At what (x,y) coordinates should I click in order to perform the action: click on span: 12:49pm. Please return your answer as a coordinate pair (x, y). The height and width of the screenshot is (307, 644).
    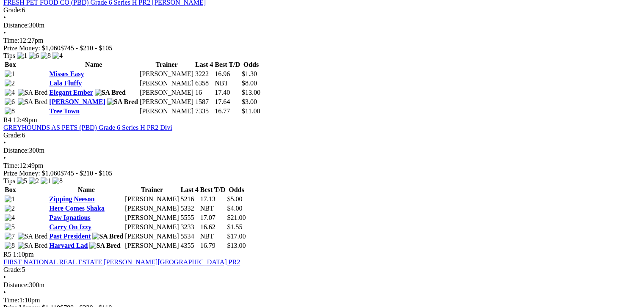
    Looking at the image, I should click on (25, 120).